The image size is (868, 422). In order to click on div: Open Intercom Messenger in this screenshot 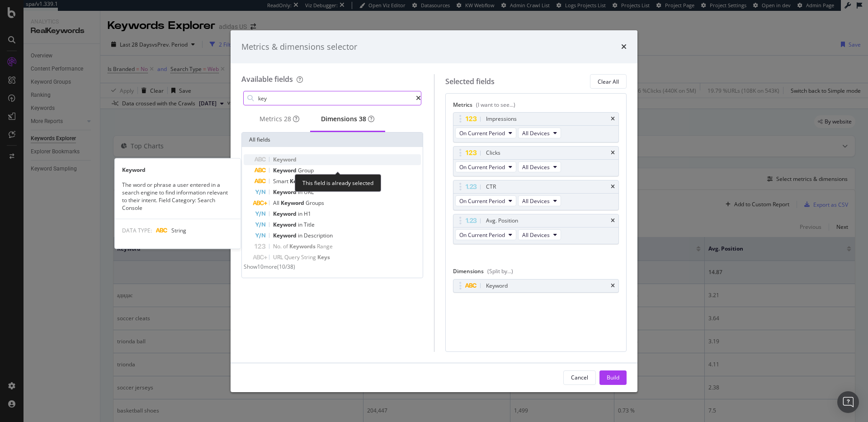, I will do `click(848, 402)`.